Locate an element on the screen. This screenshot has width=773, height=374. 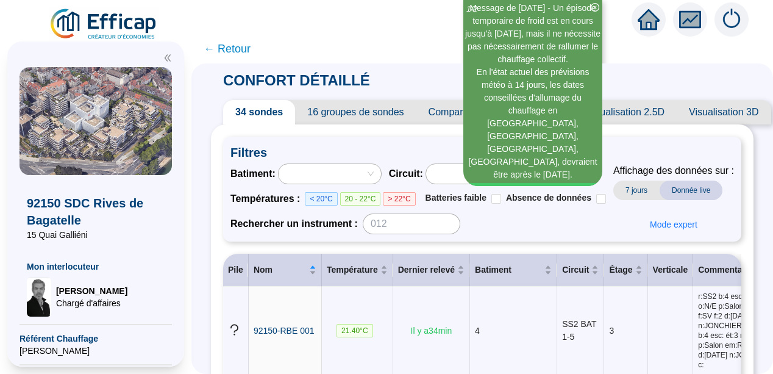
span: Mon interlocuteur is located at coordinates (96, 266).